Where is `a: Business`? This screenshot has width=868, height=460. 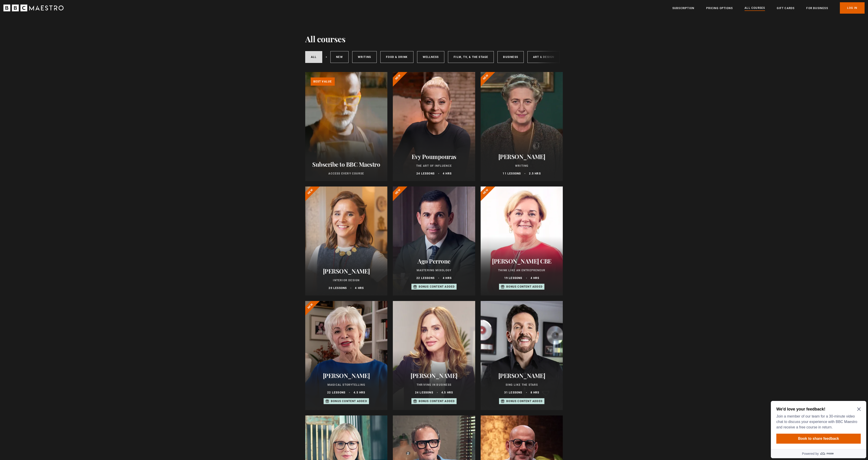 a: Business is located at coordinates (510, 57).